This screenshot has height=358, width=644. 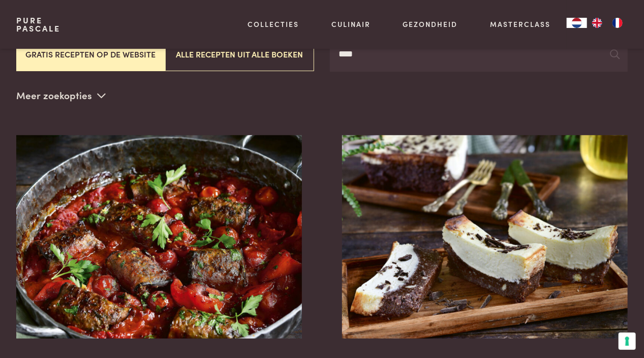 What do you see at coordinates (273, 24) in the screenshot?
I see `a: Collecties` at bounding box center [273, 24].